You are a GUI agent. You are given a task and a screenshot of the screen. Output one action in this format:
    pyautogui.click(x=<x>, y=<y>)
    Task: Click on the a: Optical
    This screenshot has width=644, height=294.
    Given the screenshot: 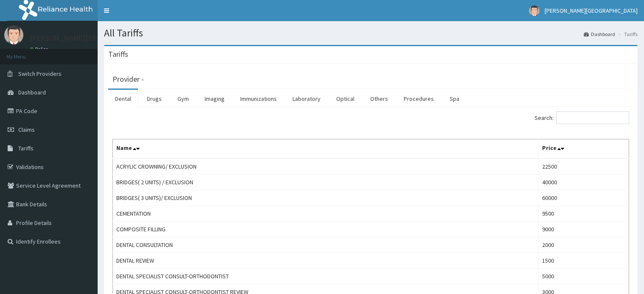 What is the action you would take?
    pyautogui.click(x=345, y=99)
    